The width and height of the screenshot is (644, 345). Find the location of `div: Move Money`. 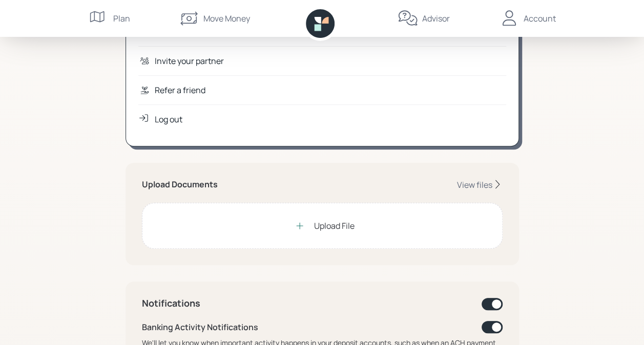

div: Move Money is located at coordinates (227, 18).